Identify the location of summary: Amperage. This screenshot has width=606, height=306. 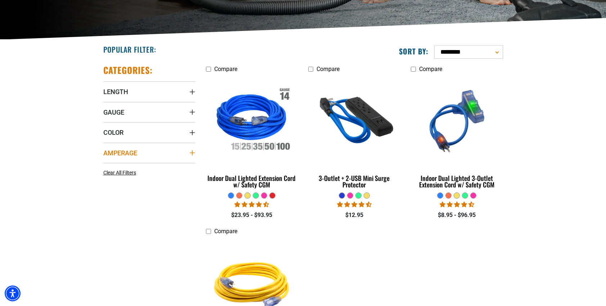
(149, 153).